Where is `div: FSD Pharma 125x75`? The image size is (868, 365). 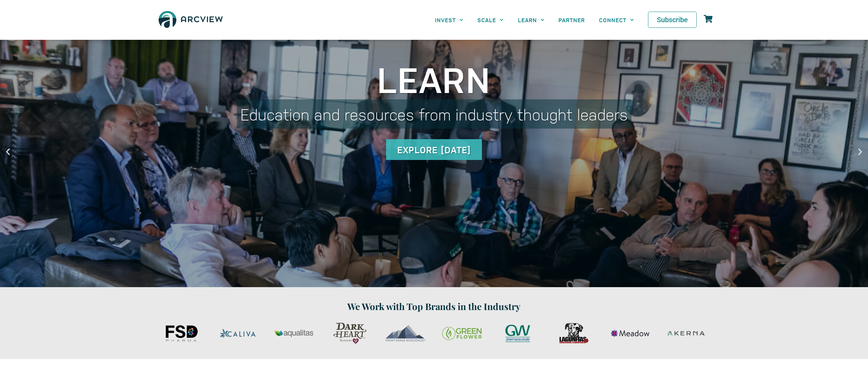 div: FSD Pharma 125x75 is located at coordinates (181, 334).